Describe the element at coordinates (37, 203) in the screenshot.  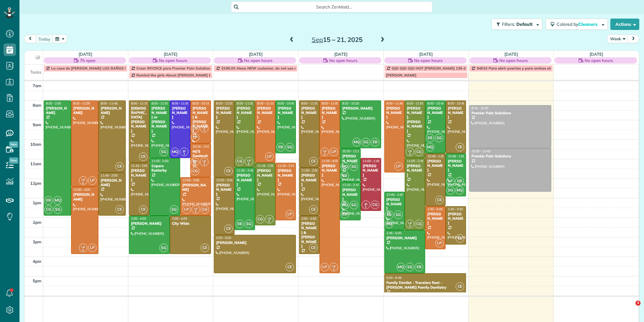
I see `span: 1pm` at that location.